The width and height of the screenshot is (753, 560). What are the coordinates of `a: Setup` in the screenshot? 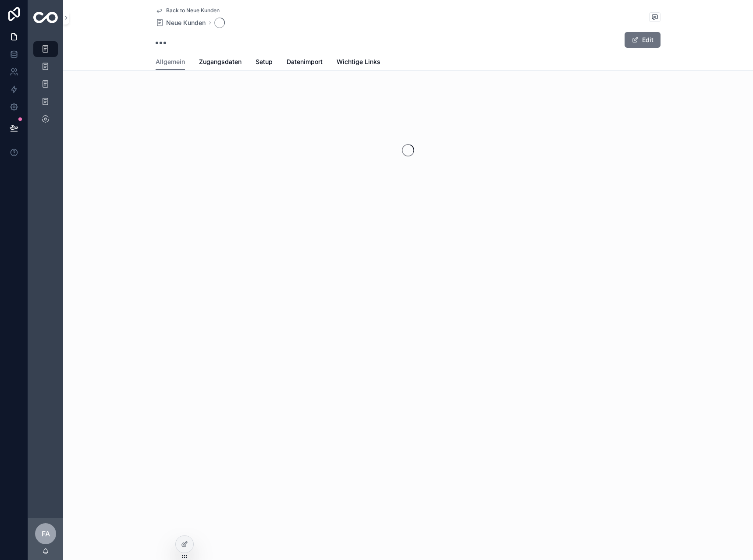 It's located at (264, 63).